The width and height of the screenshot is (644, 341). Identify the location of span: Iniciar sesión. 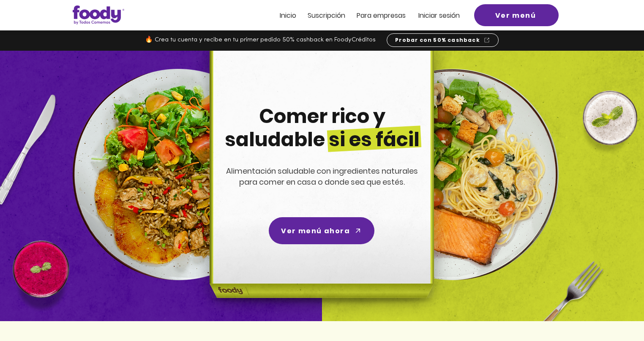
(439, 15).